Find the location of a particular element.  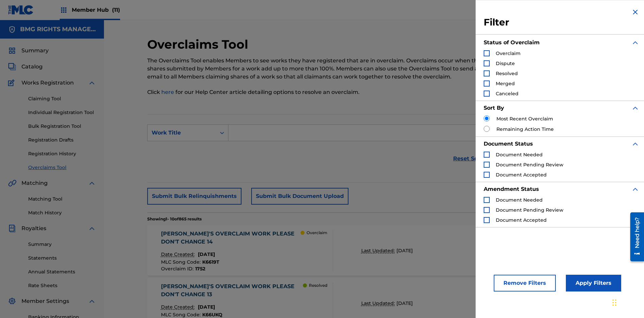

a: Bulk Registration Tool is located at coordinates (62, 126).